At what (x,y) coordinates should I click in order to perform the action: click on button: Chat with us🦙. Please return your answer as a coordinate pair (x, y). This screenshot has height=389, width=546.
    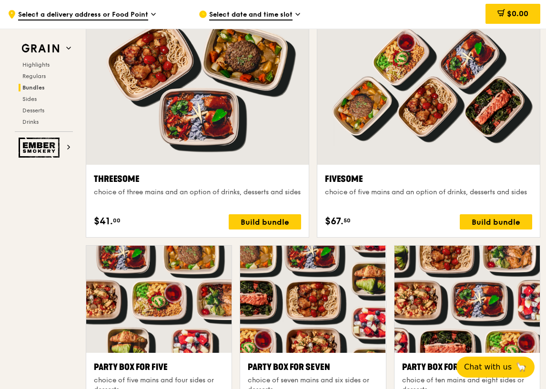
    Looking at the image, I should click on (495, 367).